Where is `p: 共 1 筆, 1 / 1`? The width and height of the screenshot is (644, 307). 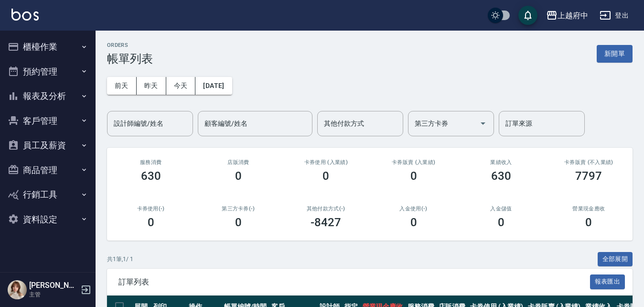 p: 共 1 筆, 1 / 1 is located at coordinates (120, 259).